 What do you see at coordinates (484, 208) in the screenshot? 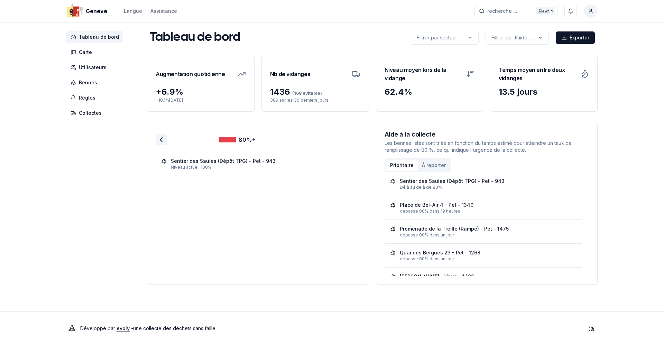
I see `a: Place de Bel-Air 4 - Pet - 1340dépasse 80% dans 19 heures` at bounding box center [484, 208].